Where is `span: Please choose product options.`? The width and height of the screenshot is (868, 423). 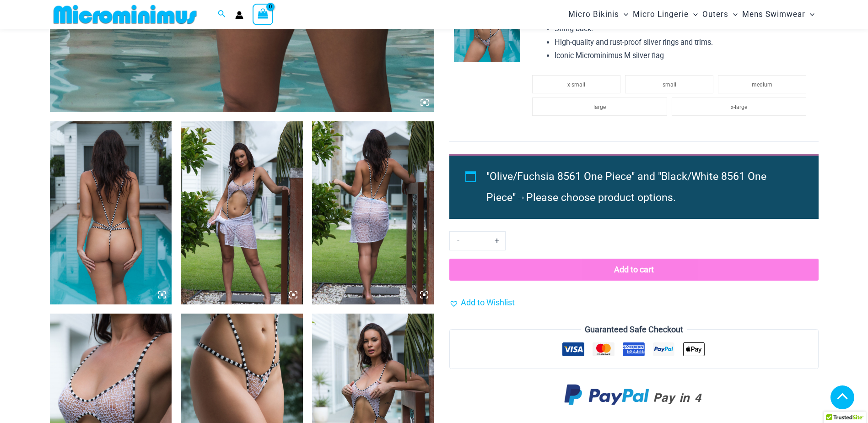
span: Please choose product options. is located at coordinates (601, 198).